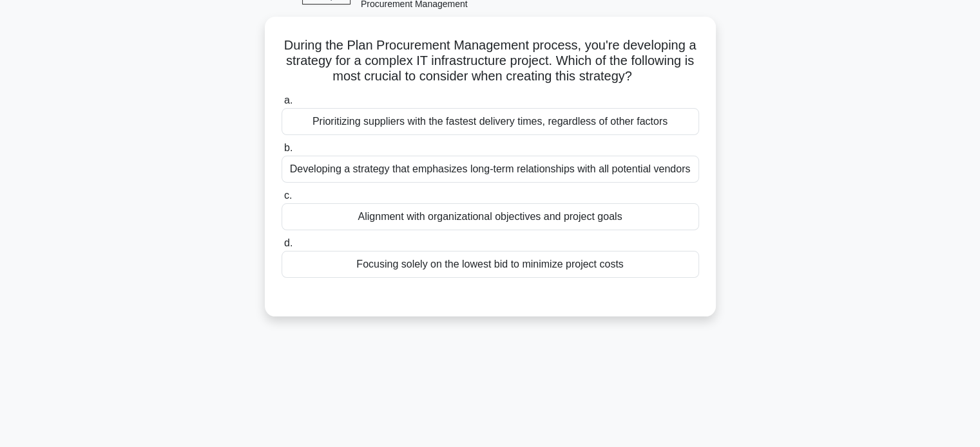 This screenshot has height=447, width=980. Describe the element at coordinates (490, 169) in the screenshot. I see `div: Developing a strategy that emphasizes long-term relationships with all potential vendors` at that location.